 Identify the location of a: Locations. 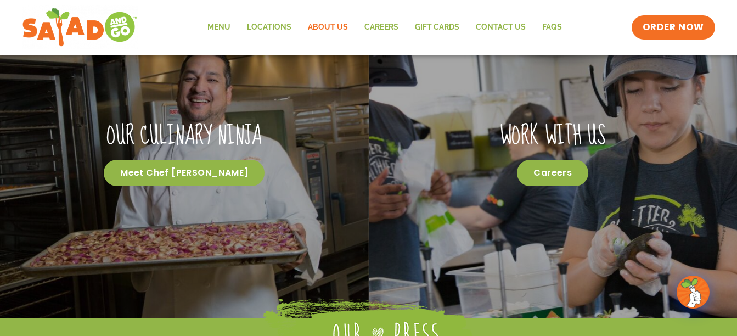
(269, 27).